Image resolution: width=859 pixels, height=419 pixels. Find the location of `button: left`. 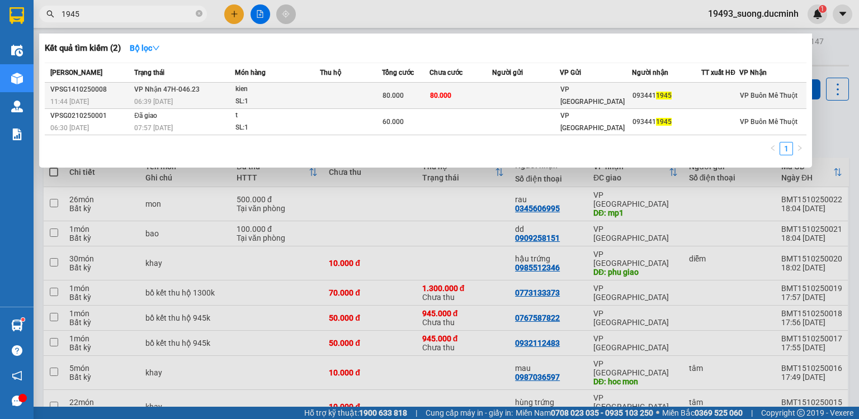

button: left is located at coordinates (773, 149).